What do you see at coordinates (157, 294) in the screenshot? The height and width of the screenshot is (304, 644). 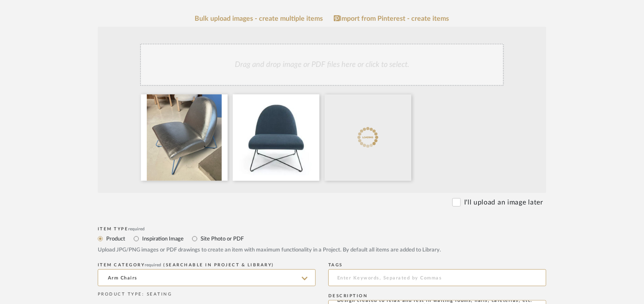 I see `span: : SEATING` at bounding box center [157, 294].